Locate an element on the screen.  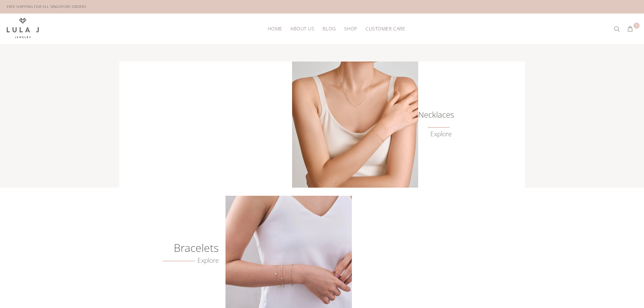
h6: Necklaces is located at coordinates (435, 115).